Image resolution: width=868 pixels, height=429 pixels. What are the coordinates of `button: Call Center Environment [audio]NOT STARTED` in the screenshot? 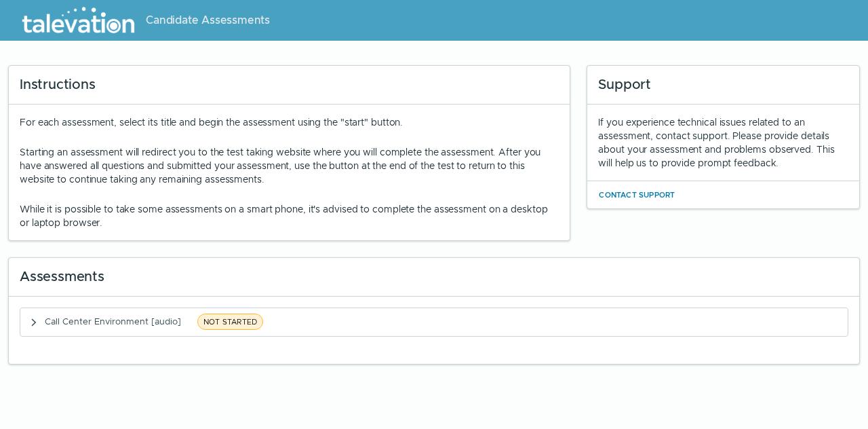 It's located at (434, 322).